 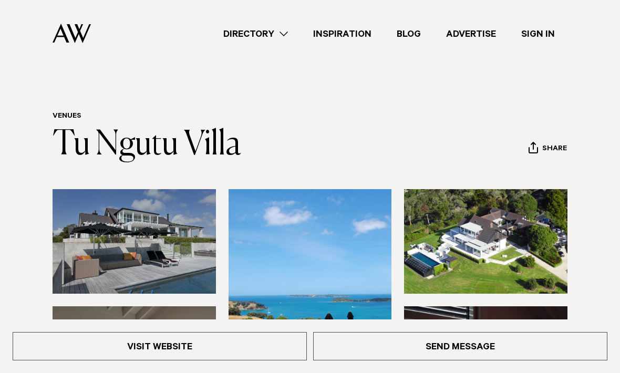 I want to click on a: Blog, so click(x=409, y=34).